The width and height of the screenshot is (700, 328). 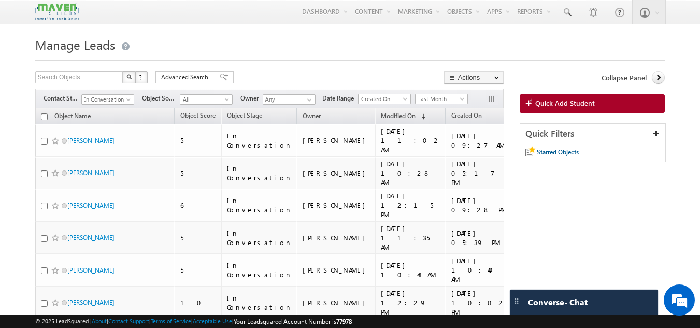 What do you see at coordinates (474, 77) in the screenshot?
I see `button: Actions` at bounding box center [474, 77].